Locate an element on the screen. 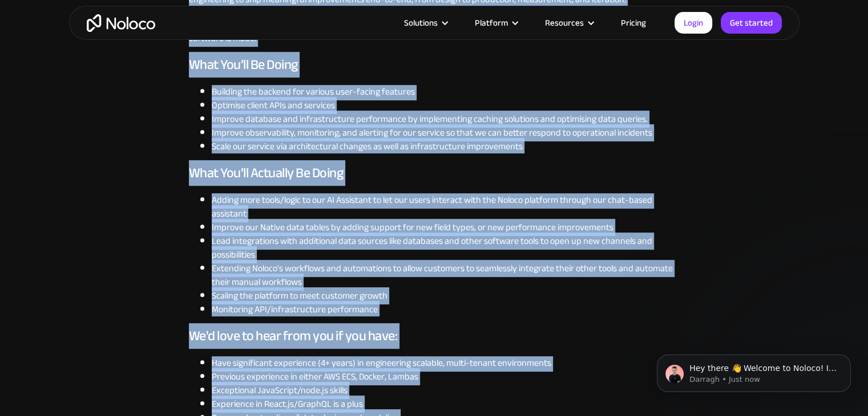 This screenshot has width=868, height=416. li: Exceptional JavaScript/node.js skills is located at coordinates (445, 390).